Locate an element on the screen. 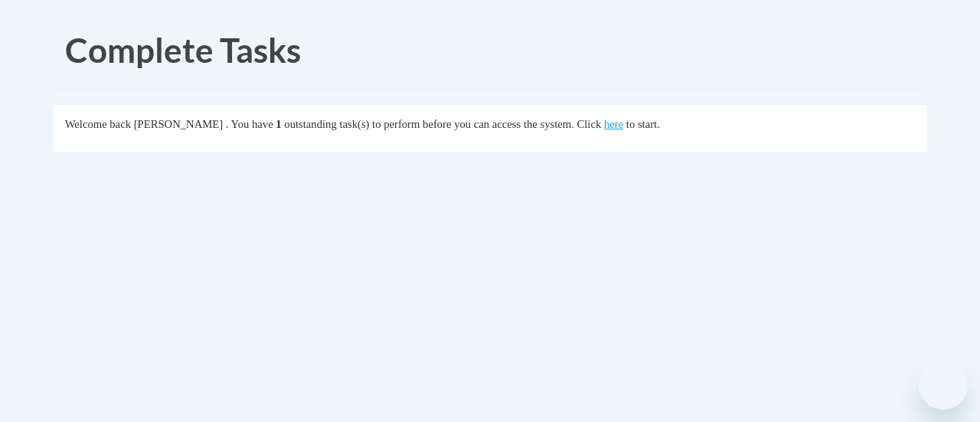 This screenshot has height=422, width=980. span: 1 is located at coordinates (278, 124).